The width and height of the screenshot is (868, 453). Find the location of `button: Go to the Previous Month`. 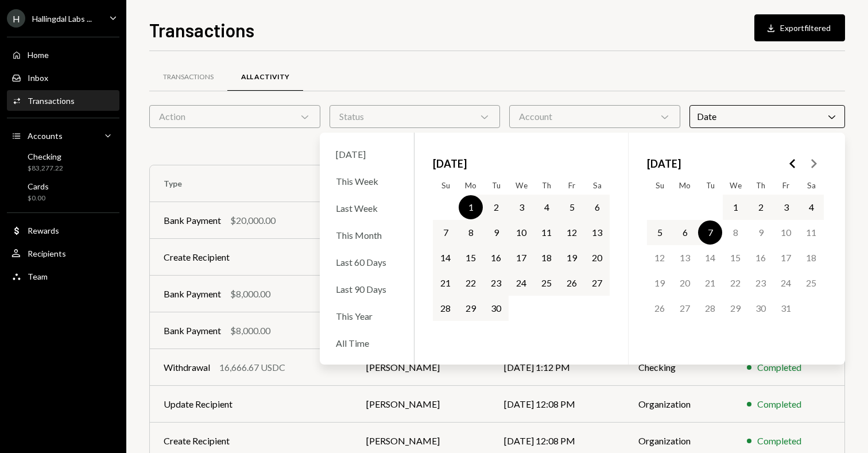

button: Go to the Previous Month is located at coordinates (792, 164).